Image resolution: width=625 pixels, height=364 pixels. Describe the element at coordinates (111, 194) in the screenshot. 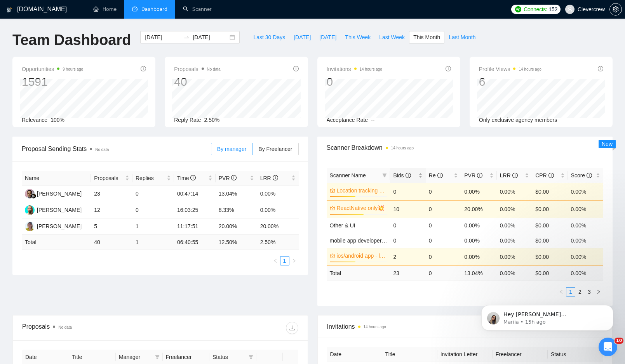

I see `td: 23` at that location.